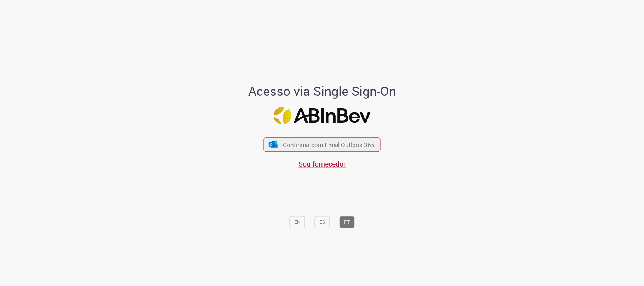  What do you see at coordinates (322, 115) in the screenshot?
I see `img: Logo ABInBev` at bounding box center [322, 115].